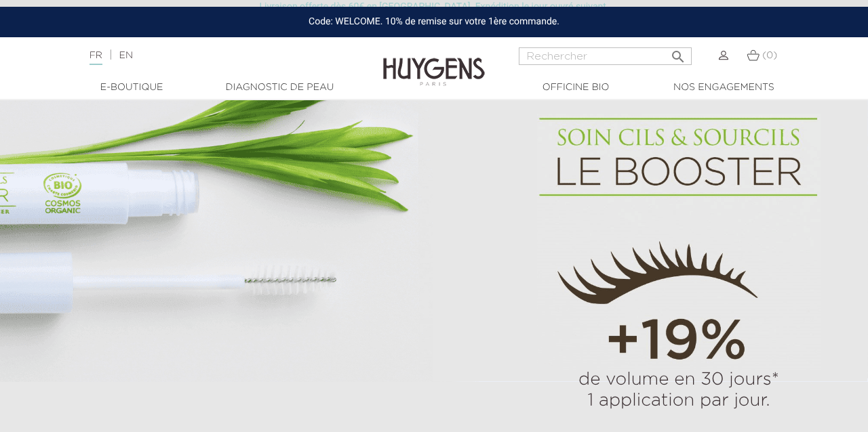  What do you see at coordinates (678, 390) in the screenshot?
I see `p: de volume en 30 jours* 1 application par jour.` at bounding box center [678, 390].